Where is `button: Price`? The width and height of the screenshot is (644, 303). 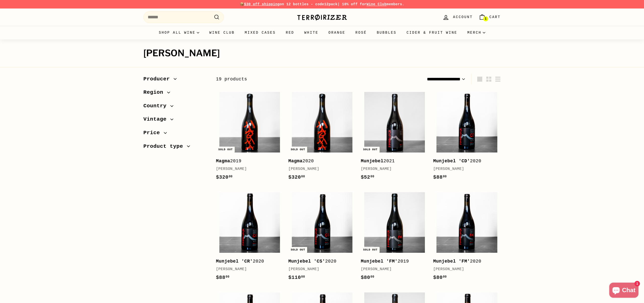
button: Price is located at coordinates (175, 134).